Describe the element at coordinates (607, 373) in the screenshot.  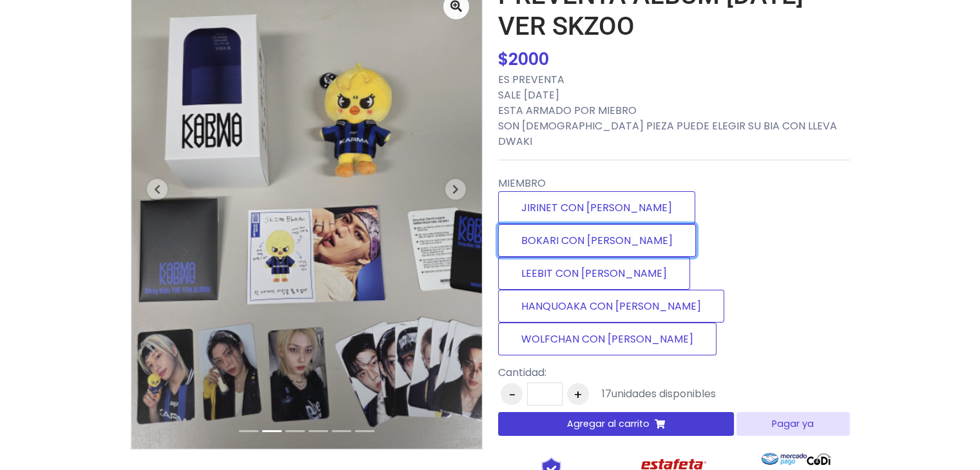
I see `p: Cantidad:` at that location.